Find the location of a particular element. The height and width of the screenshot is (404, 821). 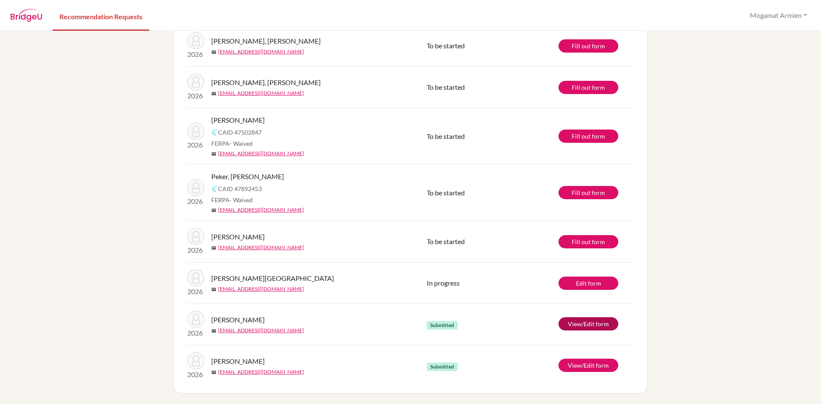

button: Mogamat Armien is located at coordinates (778, 15).